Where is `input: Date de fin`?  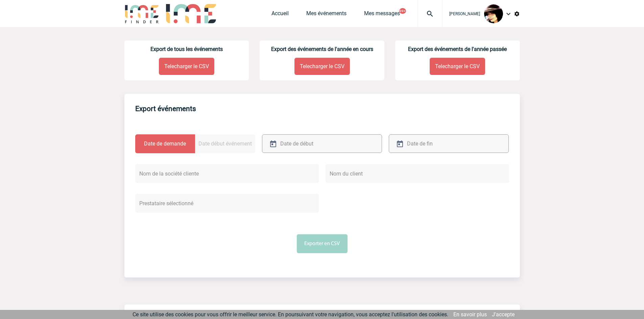 input: Date de fin is located at coordinates (441, 143).